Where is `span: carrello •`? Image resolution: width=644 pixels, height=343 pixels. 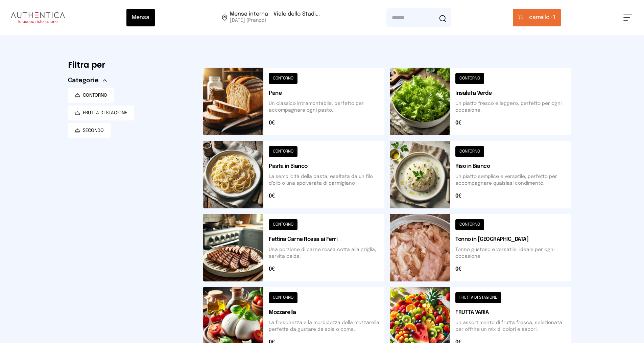 span: carrello • is located at coordinates (541, 18).